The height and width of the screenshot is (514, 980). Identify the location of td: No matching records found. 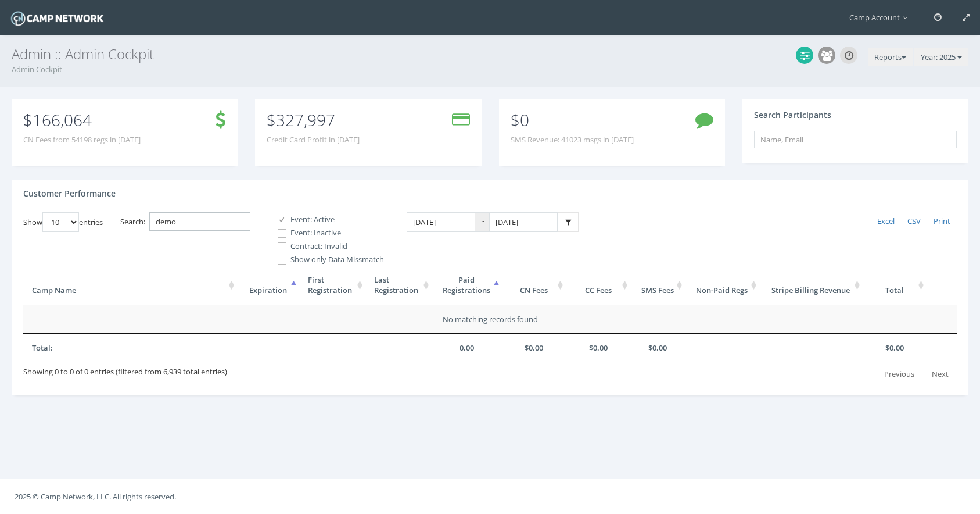
(490, 319).